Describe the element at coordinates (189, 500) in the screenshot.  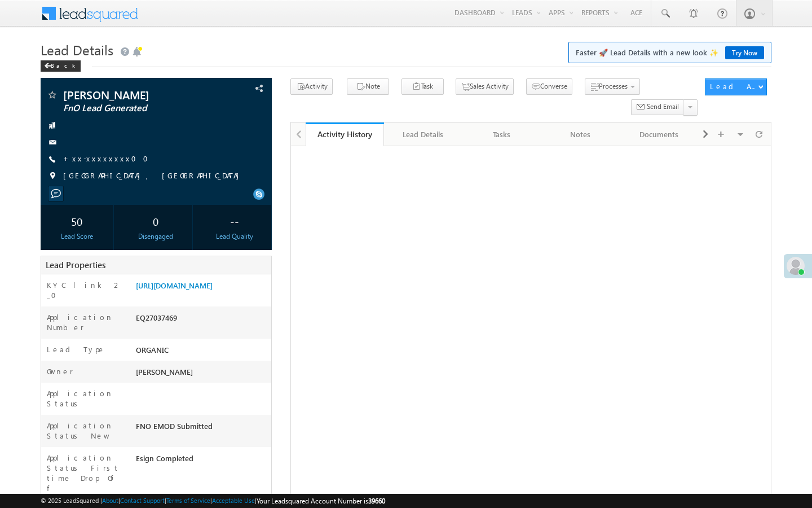
I see `a: Terms of Service` at that location.